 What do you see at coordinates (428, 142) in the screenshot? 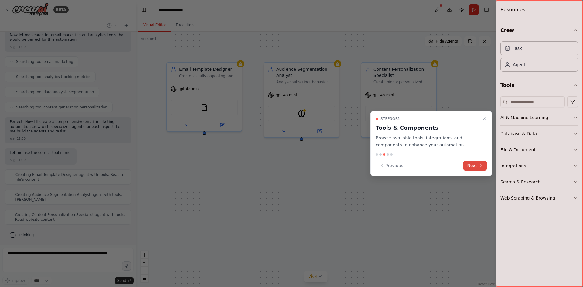
I see `p: Browse available tools, integrations, and components to enhance your automation.` at bounding box center [428, 142].